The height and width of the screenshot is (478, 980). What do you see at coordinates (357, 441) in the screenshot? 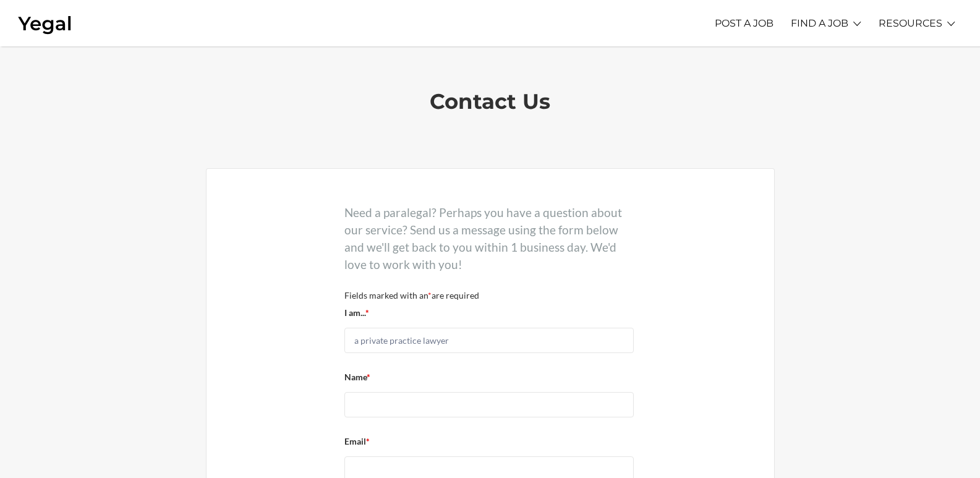
I see `label: Email` at bounding box center [357, 441].